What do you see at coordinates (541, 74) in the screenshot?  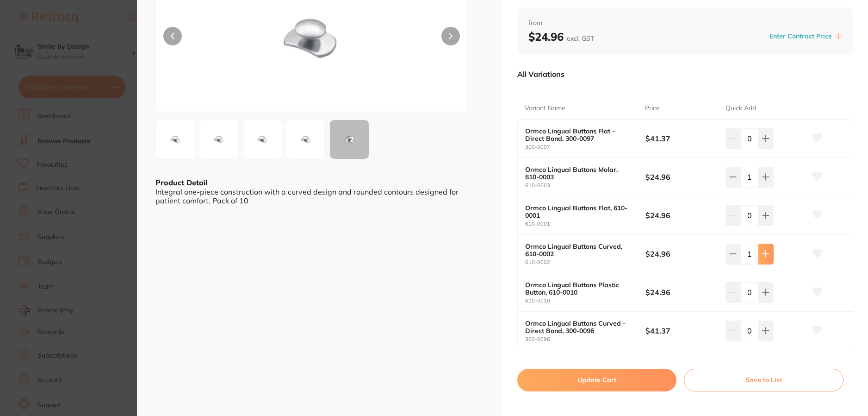 I see `p: All Variations` at bounding box center [541, 74].